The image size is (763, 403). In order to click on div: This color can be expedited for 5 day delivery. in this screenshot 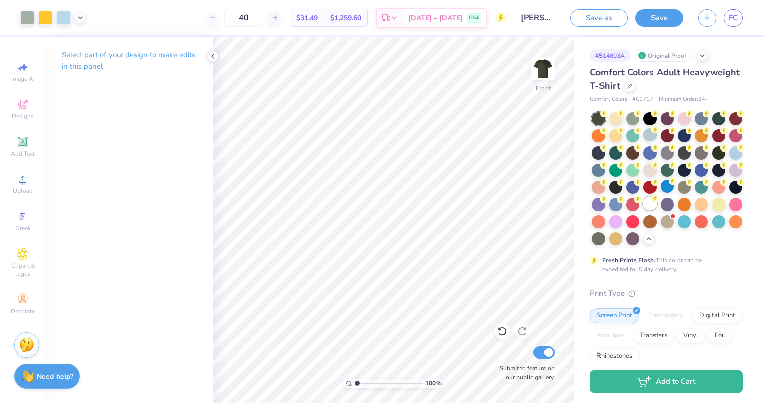, I will do `click(664, 264)`.